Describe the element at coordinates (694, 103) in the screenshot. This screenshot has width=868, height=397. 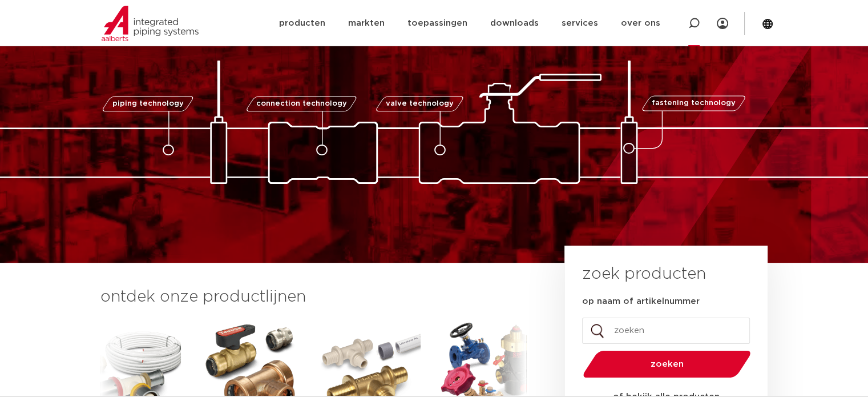
I see `span: fastening technology` at that location.